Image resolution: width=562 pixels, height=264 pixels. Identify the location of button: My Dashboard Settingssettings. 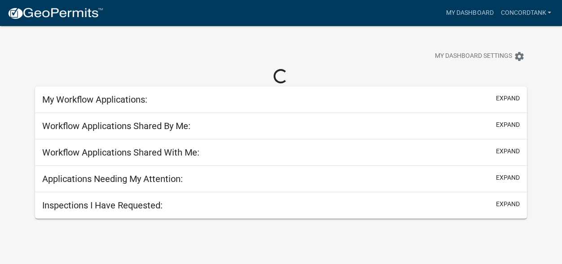
(479, 56).